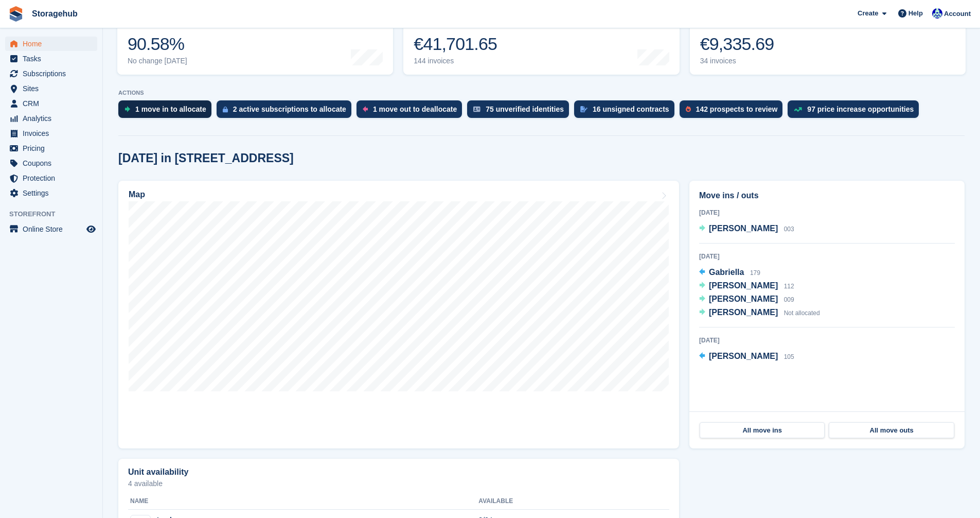 This screenshot has width=980, height=518. What do you see at coordinates (171, 109) in the screenshot?
I see `div: 1 move in to allocate` at bounding box center [171, 109].